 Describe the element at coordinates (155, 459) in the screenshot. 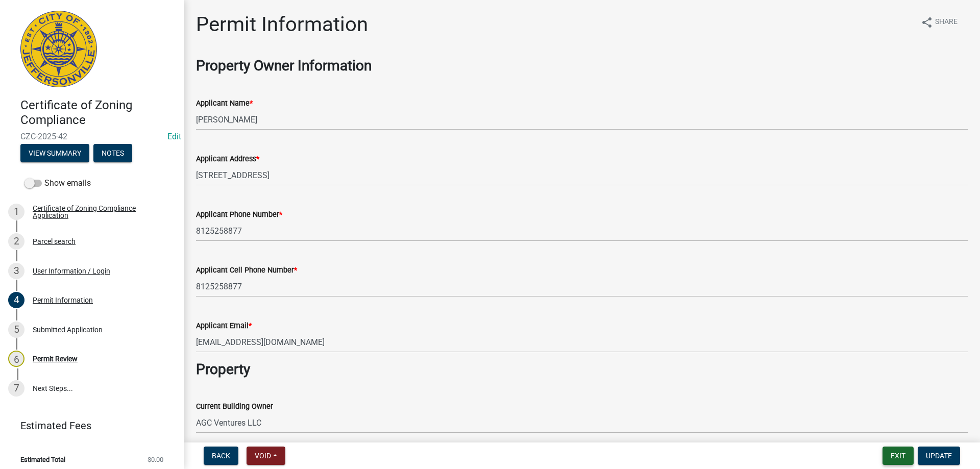

I see `span: $0.00` at that location.